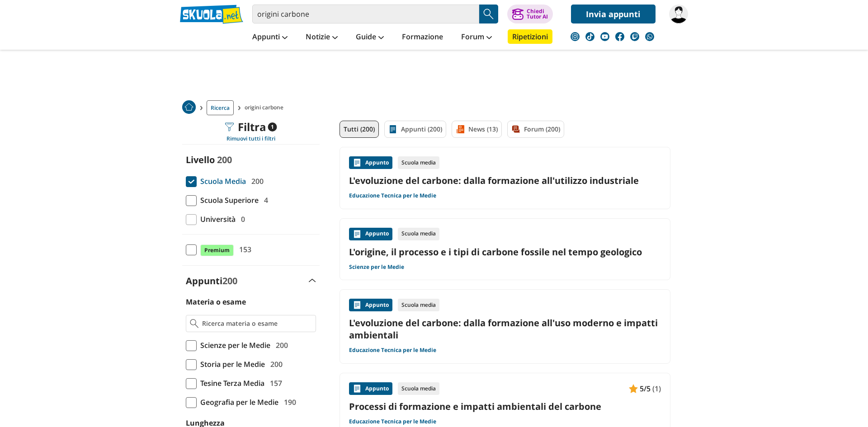 The width and height of the screenshot is (868, 427). Describe the element at coordinates (679, 14) in the screenshot. I see `img: francesca.bistro` at that location.